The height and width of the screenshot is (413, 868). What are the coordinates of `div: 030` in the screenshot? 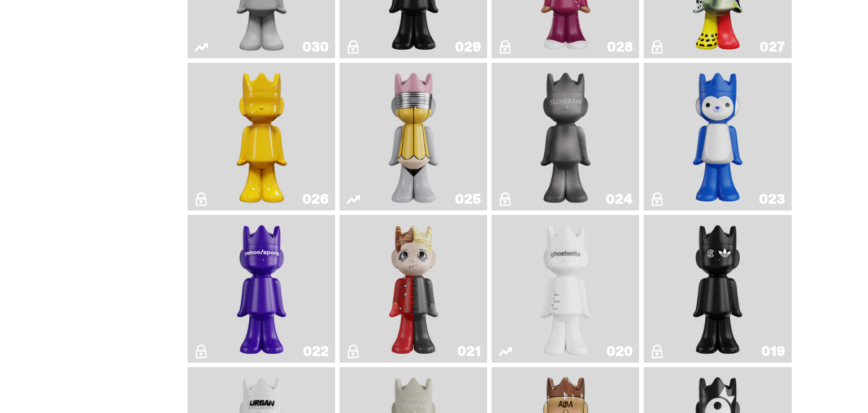 It's located at (316, 47).